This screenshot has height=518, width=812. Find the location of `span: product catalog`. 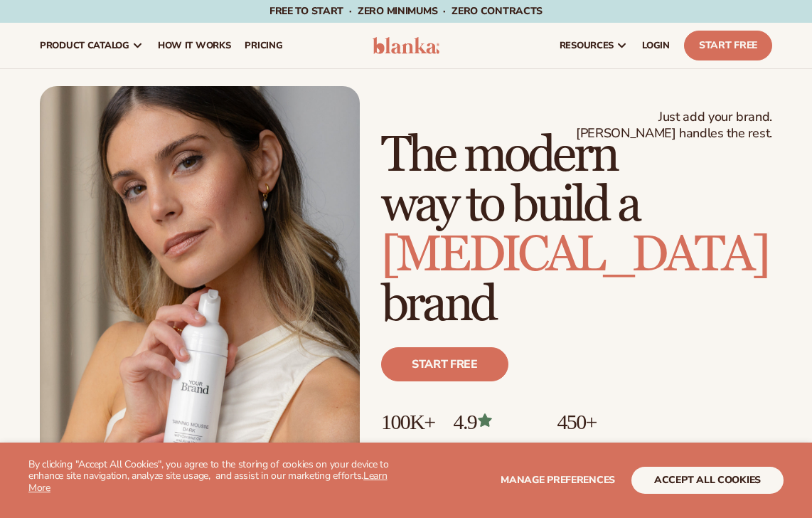

span: product catalog is located at coordinates (85, 46).